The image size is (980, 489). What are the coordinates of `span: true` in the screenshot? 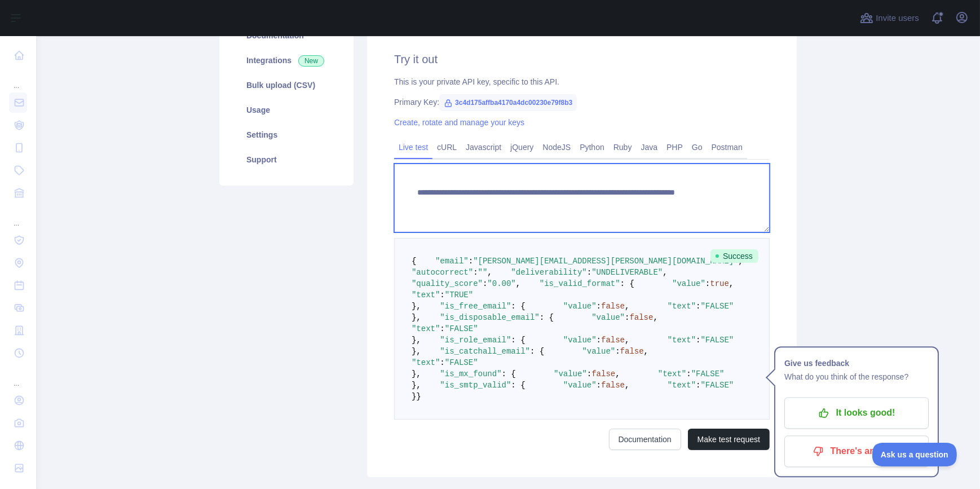 It's located at (720, 284).